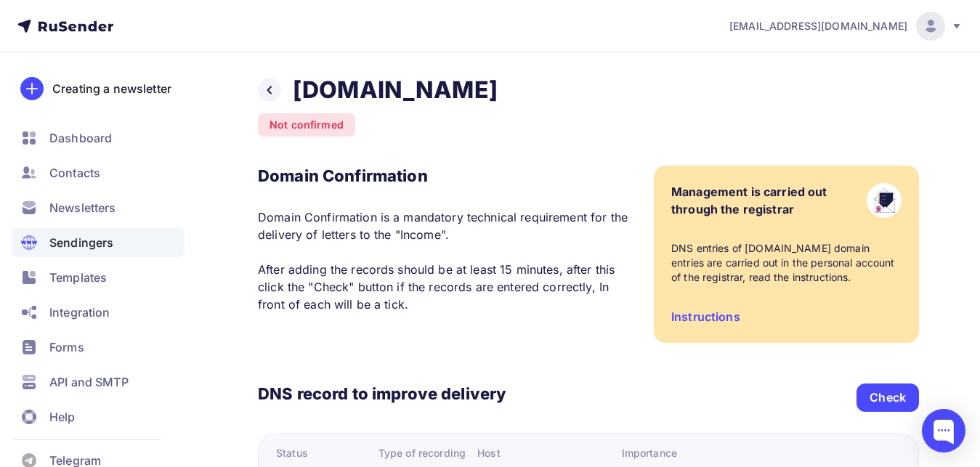  Describe the element at coordinates (89, 383) in the screenshot. I see `span: API and SMTP` at that location.